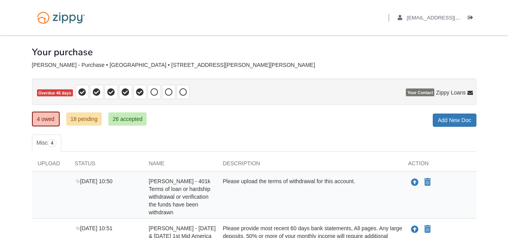  Describe the element at coordinates (50, 166) in the screenshot. I see `div: Upload` at that location.